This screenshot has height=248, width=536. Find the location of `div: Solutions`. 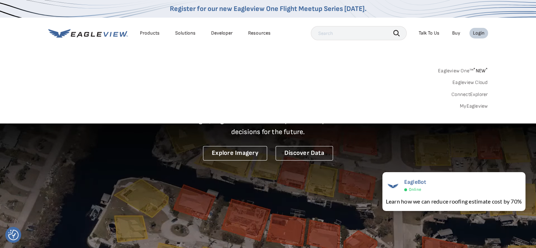

div: Solutions is located at coordinates (185, 33).